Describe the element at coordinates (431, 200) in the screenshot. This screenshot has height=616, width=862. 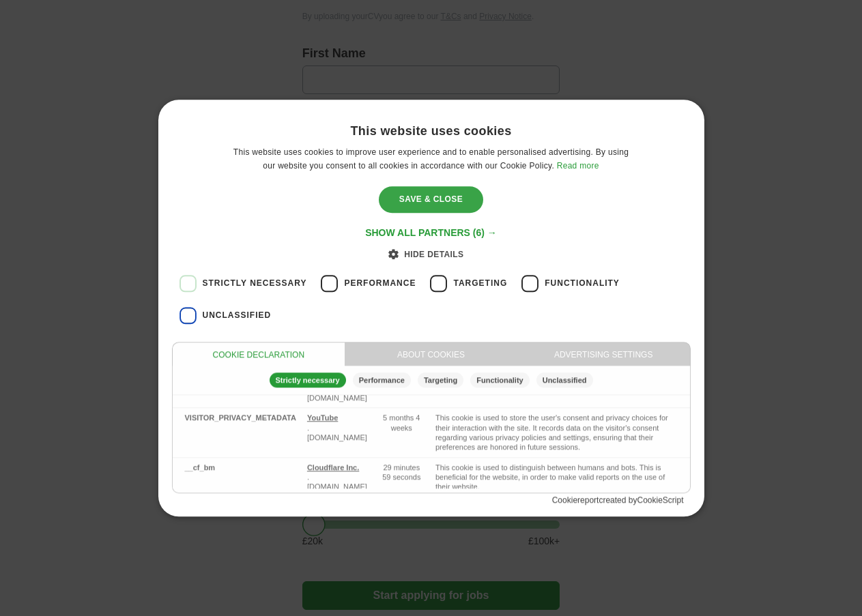
I see `div: Save & Close` at that location.